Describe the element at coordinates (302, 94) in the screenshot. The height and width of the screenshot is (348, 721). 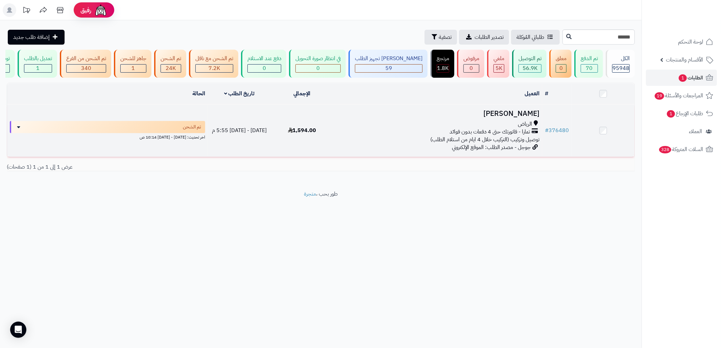
I see `a: الإجمالي` at that location.